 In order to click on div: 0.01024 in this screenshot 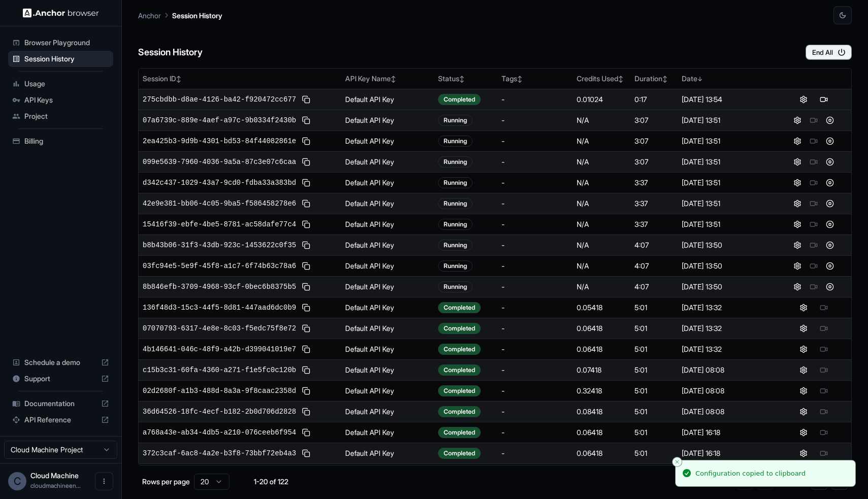, I will do `click(602, 100)`.